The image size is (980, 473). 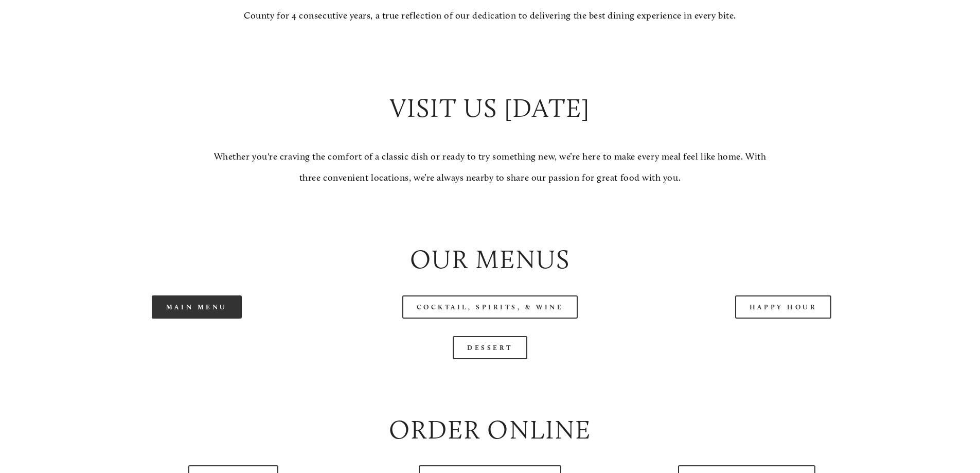 What do you see at coordinates (490, 259) in the screenshot?
I see `h2: Our Menus` at bounding box center [490, 259].